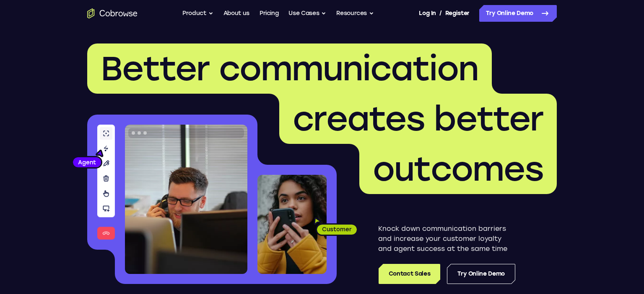 Image resolution: width=644 pixels, height=294 pixels. What do you see at coordinates (458, 169) in the screenshot?
I see `span: outcomes` at bounding box center [458, 169].